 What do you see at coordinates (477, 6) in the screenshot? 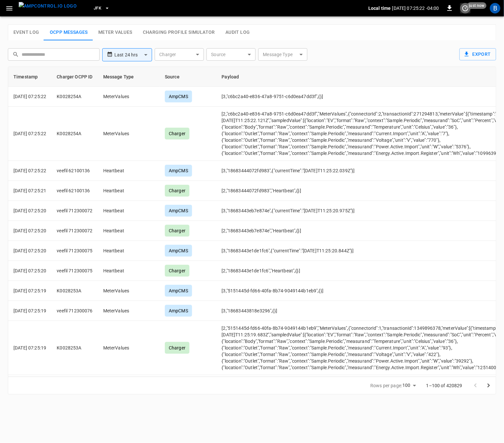
I see `span: just now` at bounding box center [477, 6].